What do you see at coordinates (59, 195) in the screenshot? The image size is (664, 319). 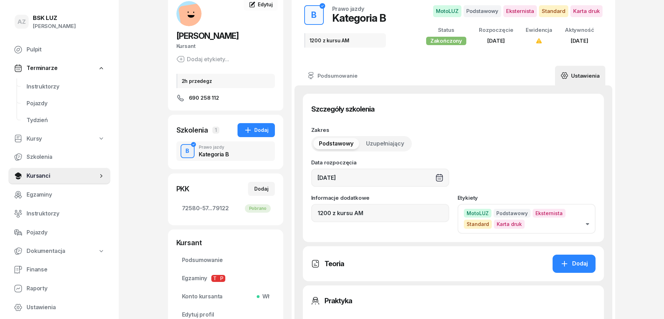 I see `a: Egzaminy` at bounding box center [59, 195].